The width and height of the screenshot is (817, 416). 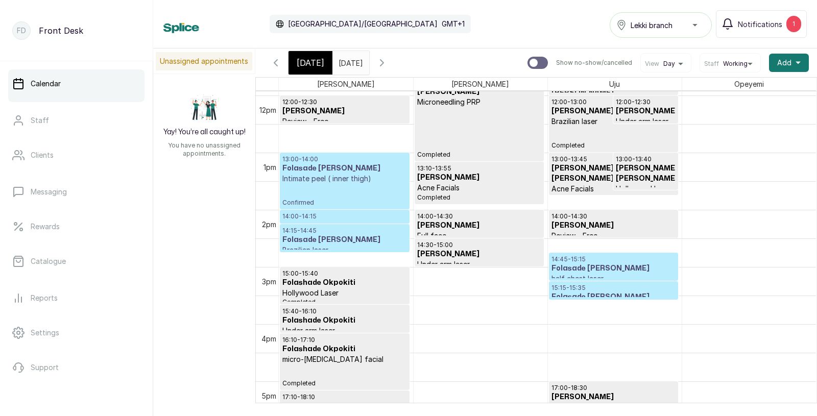 I want to click on p: 13:00 - 14:00, so click(x=345, y=159).